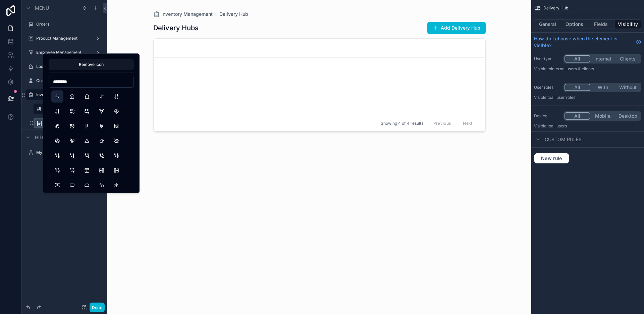 Image resolution: width=644 pixels, height=314 pixels. What do you see at coordinates (64, 38) in the screenshot?
I see `a: Product Management` at bounding box center [64, 38].